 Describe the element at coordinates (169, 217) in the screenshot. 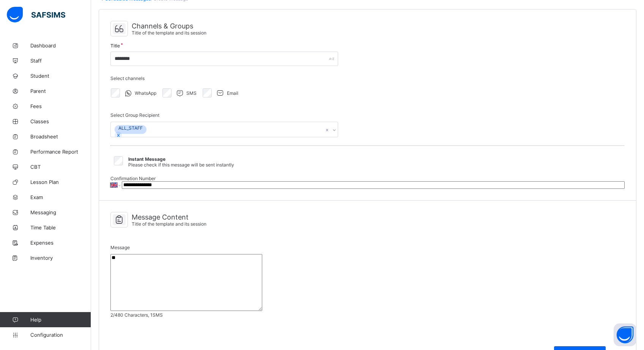

I see `span: Message Content` at that location.